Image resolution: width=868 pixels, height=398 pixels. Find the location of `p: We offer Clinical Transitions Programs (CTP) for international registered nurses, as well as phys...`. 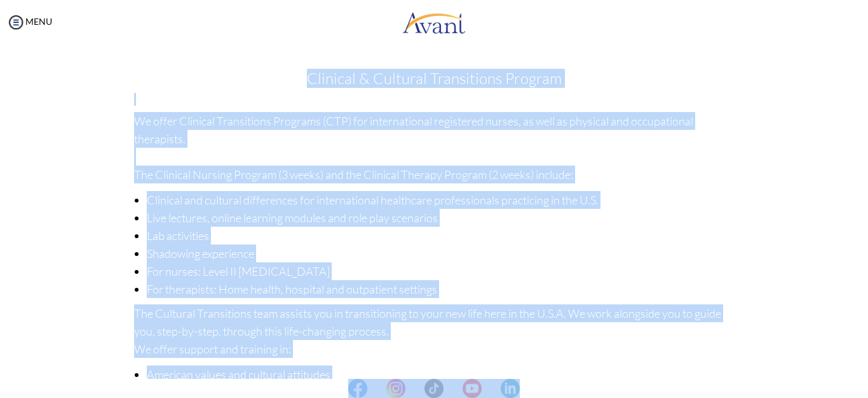

p: We offer Clinical Transitions Programs (CTP) for international registered nurses, as well as phys... is located at coordinates (434, 147).